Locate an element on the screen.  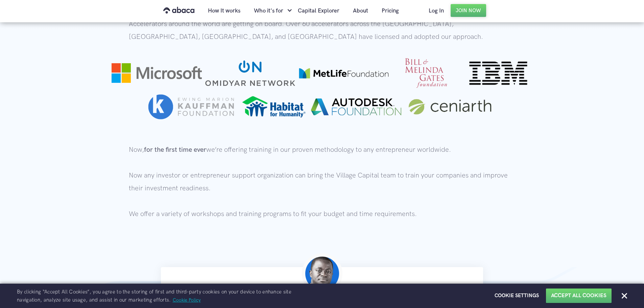
a: Join Now is located at coordinates (468, 10).